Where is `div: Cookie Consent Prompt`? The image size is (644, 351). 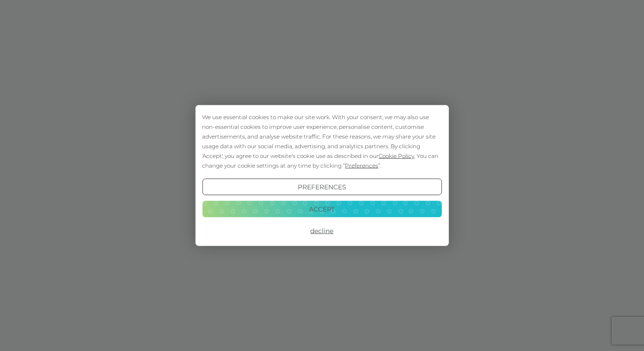
div: Cookie Consent Prompt is located at coordinates (322, 176).